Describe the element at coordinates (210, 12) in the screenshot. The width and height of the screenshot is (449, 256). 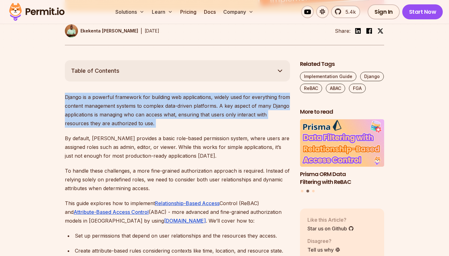
I see `a: Docs` at that location.